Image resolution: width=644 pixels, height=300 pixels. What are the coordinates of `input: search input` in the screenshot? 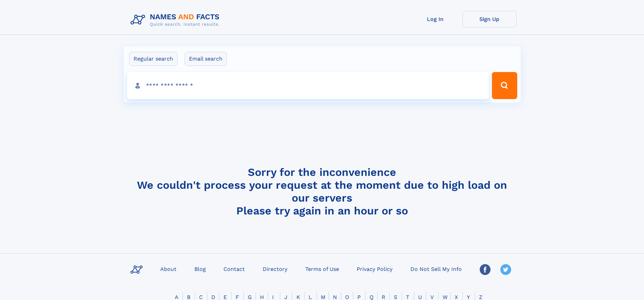 It's located at (308, 86).